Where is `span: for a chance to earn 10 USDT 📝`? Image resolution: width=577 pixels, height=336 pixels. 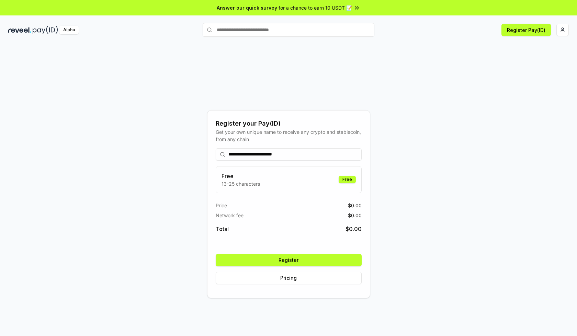
span: for a chance to earn 10 USDT 📝 is located at coordinates (315, 8).